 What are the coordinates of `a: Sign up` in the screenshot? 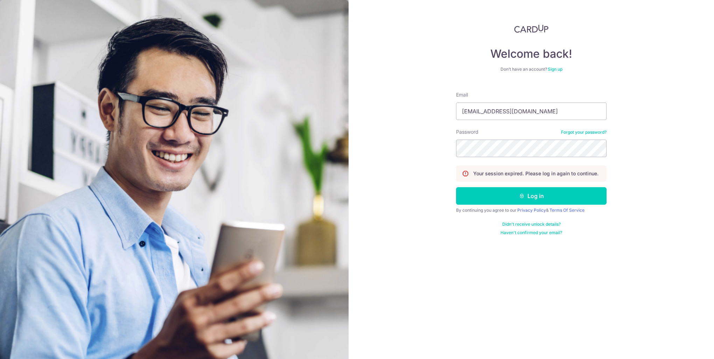 It's located at (555, 69).